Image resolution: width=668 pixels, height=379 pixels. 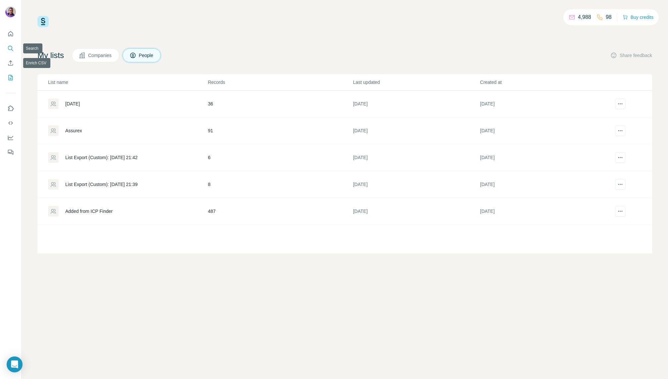 I want to click on span: Companies, so click(x=100, y=55).